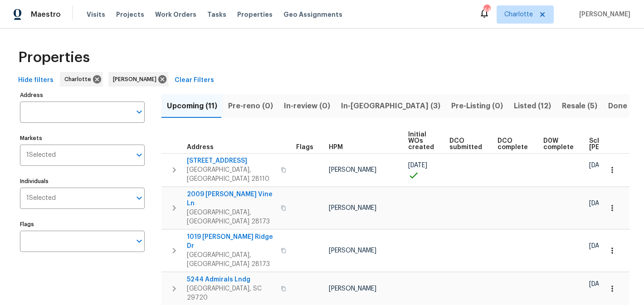 Image resolution: width=644 pixels, height=305 pixels. Describe the element at coordinates (46, 15) in the screenshot. I see `span: Maestro` at that location.